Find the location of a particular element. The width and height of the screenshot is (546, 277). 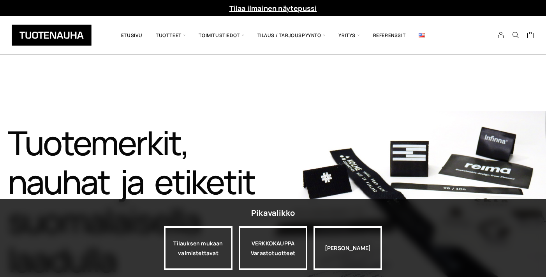

div: VERKKOKAUPPA Varastotuotteet is located at coordinates (273, 248).